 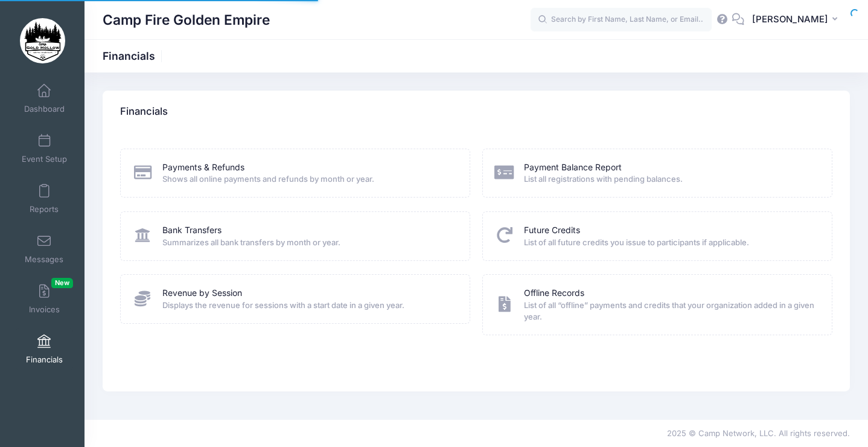 I want to click on a: Messages, so click(x=44, y=249).